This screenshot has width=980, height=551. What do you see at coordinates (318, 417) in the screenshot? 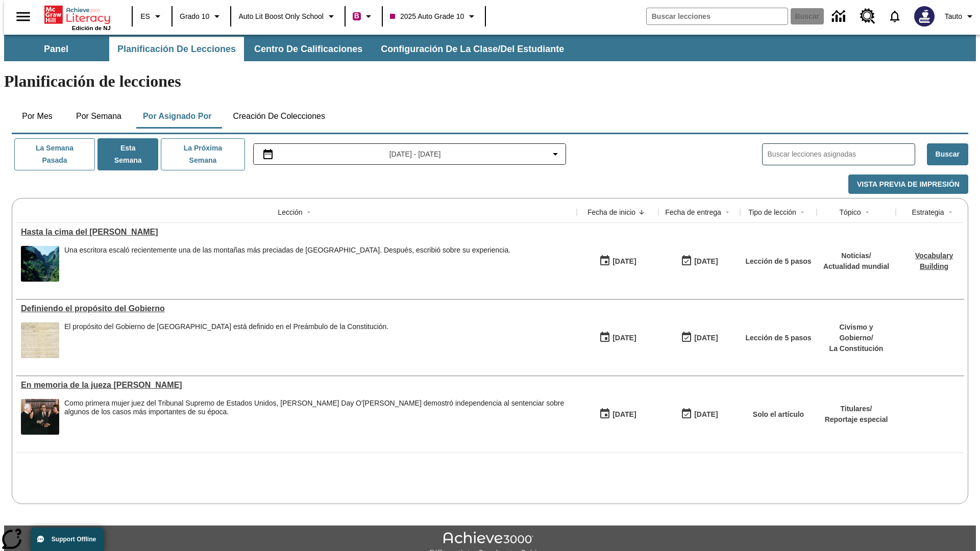
I see `span: Como primera mujer juez del Tribunal Supremo de Estados Unidos, Sandra Day O'Connor demostró inde...` at bounding box center [318, 417].